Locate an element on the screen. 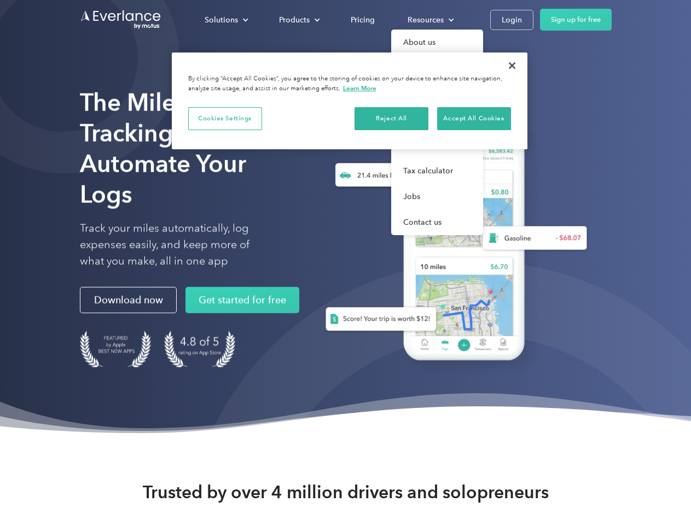  a: Tax calculator is located at coordinates (437, 171).